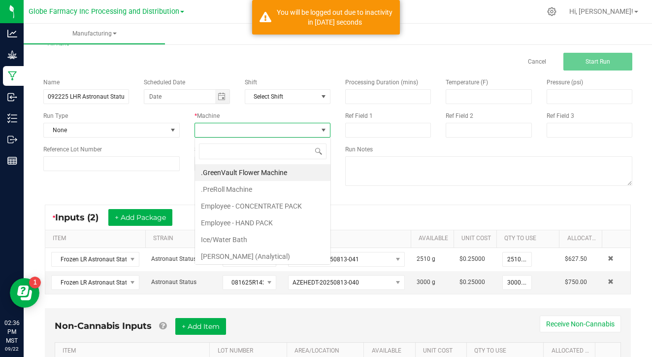 Image resolution: width=652 pixels, height=357 pixels. What do you see at coordinates (326, 282) in the screenshot?
I see `span: AZEHEDT-20250813-040` at bounding box center [326, 282].